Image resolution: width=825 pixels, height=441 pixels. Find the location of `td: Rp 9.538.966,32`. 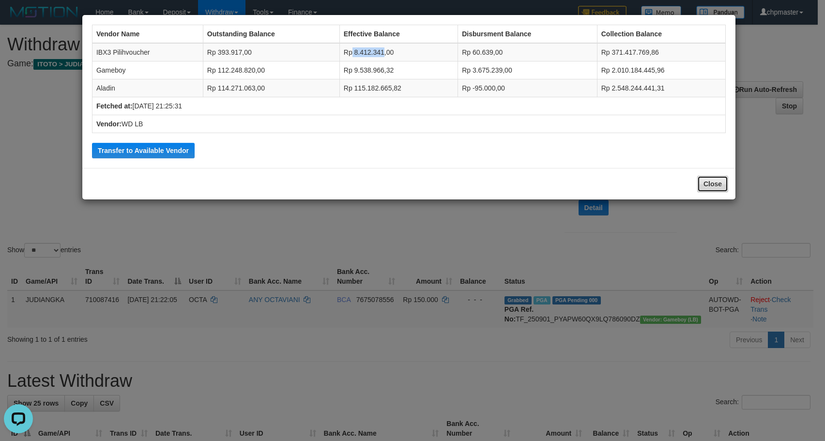

td: Rp 9.538.966,32 is located at coordinates (398, 70).